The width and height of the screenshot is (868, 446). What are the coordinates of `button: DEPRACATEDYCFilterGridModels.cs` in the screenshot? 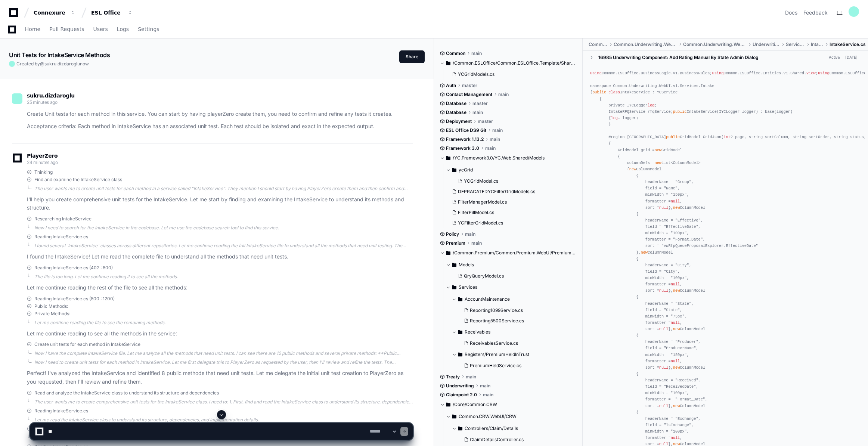 It's located at (511, 192).